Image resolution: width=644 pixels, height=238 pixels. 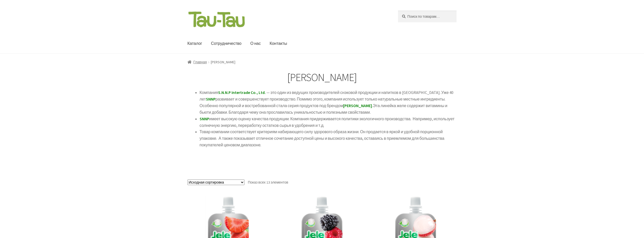 I want to click on select: Заказ в магазине, so click(x=216, y=182).